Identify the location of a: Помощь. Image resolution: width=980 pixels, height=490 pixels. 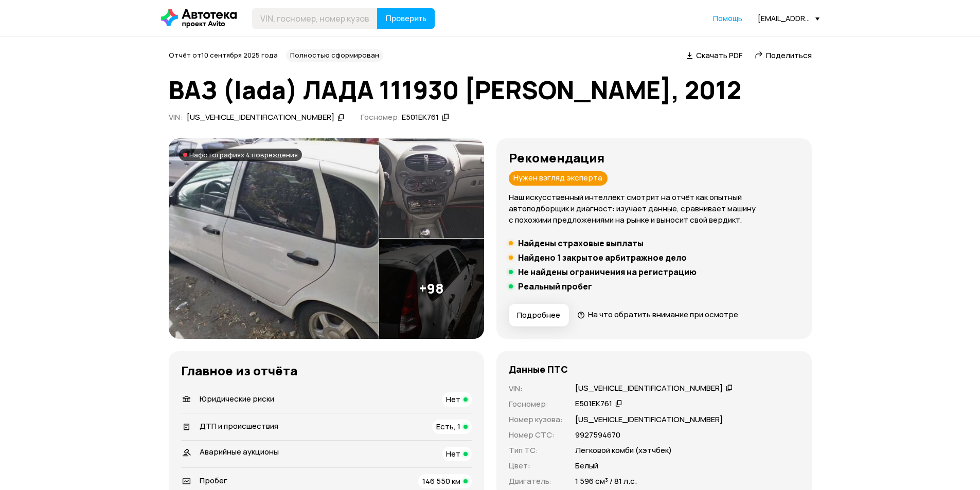
(727, 19).